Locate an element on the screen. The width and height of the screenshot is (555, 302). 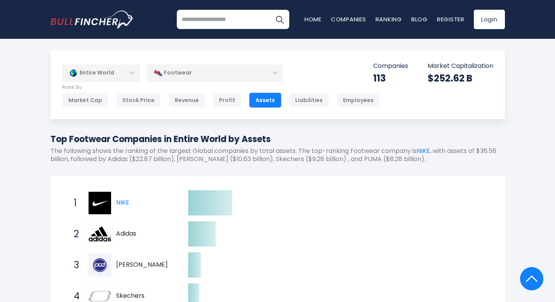
h1: Top Footwear Companies in Entire World by Assets is located at coordinates (278, 139).